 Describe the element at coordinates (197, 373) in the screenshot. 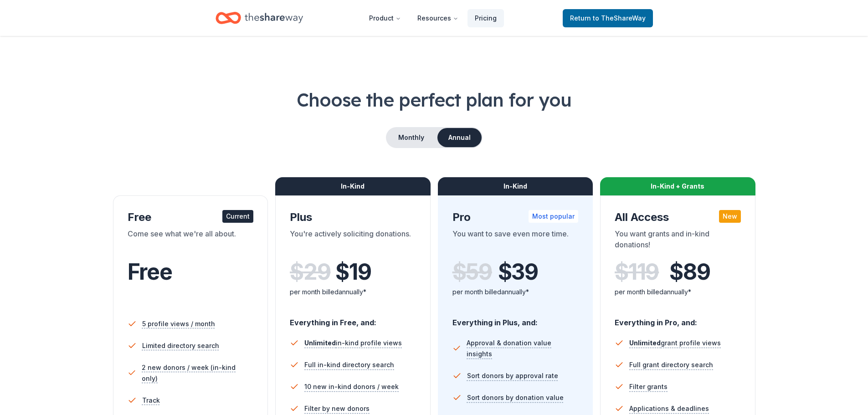

I see `span: 2 new donors / week (in-kind only)` at that location.